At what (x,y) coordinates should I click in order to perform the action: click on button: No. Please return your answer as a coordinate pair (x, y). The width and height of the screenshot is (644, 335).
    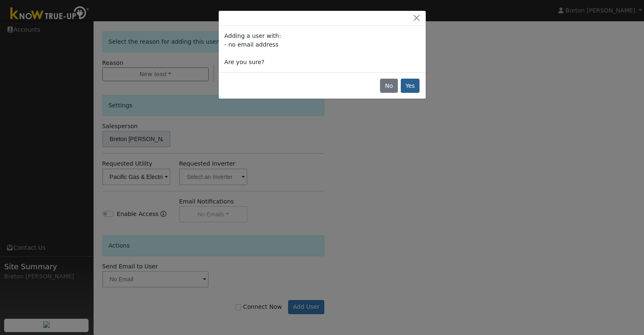
    Looking at the image, I should click on (389, 86).